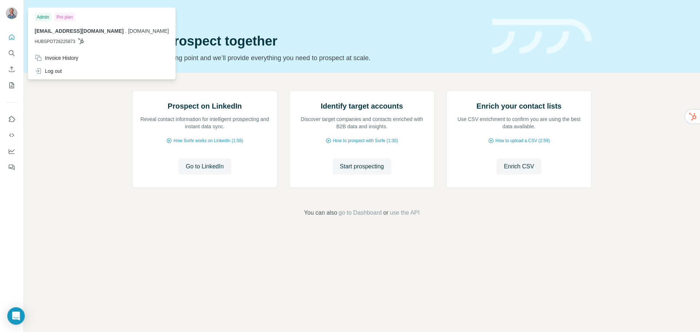 The height and width of the screenshot is (332, 700). Describe the element at coordinates (204, 123) in the screenshot. I see `p: Reveal contact information for intelligent prospecting and instant data sync.` at that location.